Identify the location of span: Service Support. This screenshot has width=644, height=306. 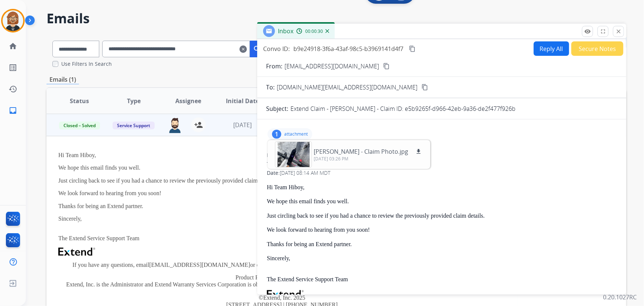
(134, 125).